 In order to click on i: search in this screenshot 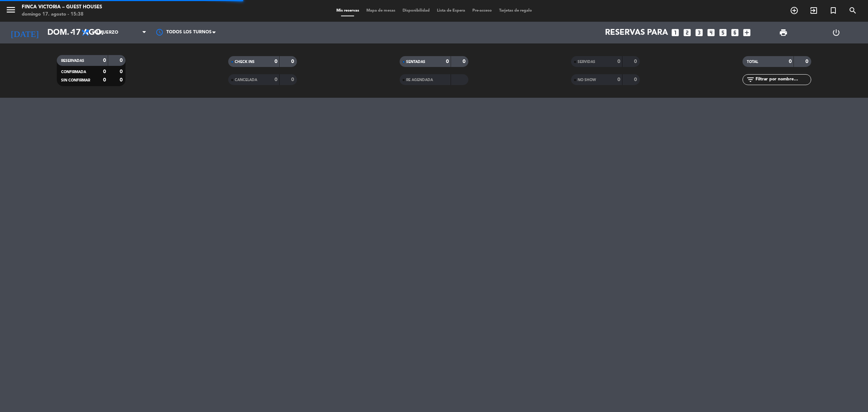, I will do `click(853, 11)`.